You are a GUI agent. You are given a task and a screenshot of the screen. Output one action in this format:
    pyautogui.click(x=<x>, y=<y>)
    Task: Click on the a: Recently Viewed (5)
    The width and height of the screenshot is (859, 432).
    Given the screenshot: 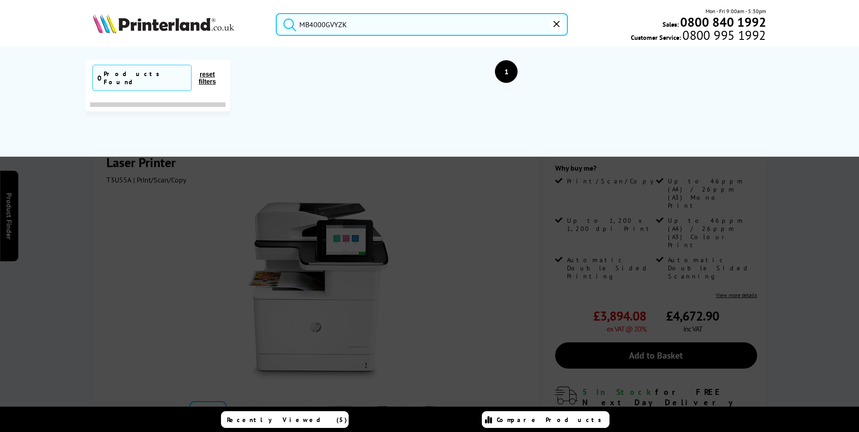 What is the action you would take?
    pyautogui.click(x=285, y=419)
    